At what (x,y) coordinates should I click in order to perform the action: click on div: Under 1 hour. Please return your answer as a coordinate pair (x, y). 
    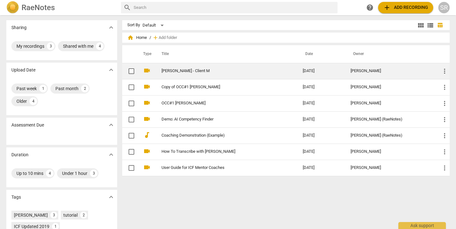
    Looking at the image, I should click on (75, 174).